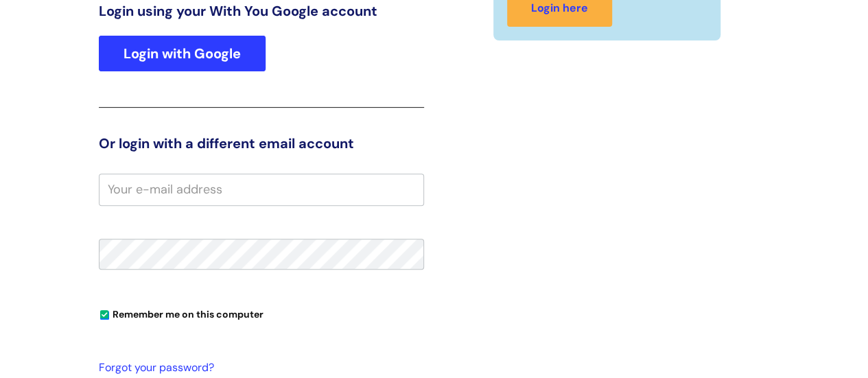 This screenshot has width=868, height=378. I want to click on a: Login with Google, so click(182, 53).